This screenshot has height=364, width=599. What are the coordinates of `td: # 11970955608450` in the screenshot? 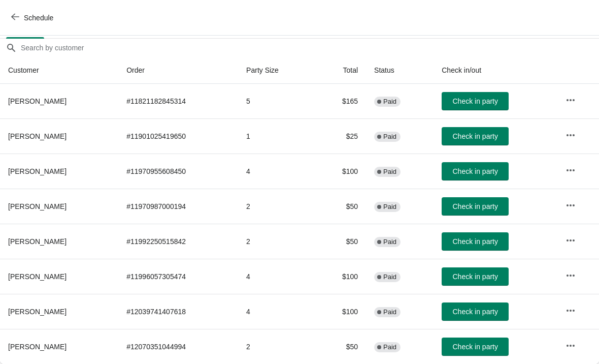 It's located at (178, 171).